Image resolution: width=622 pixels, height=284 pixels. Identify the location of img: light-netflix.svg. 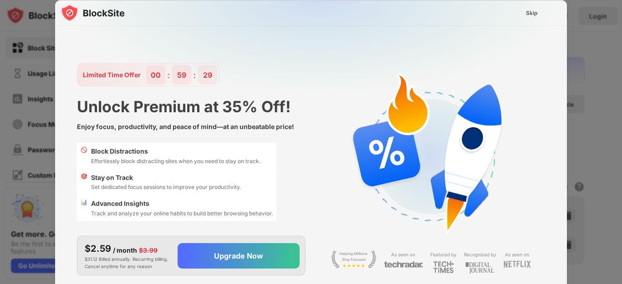
(517, 265).